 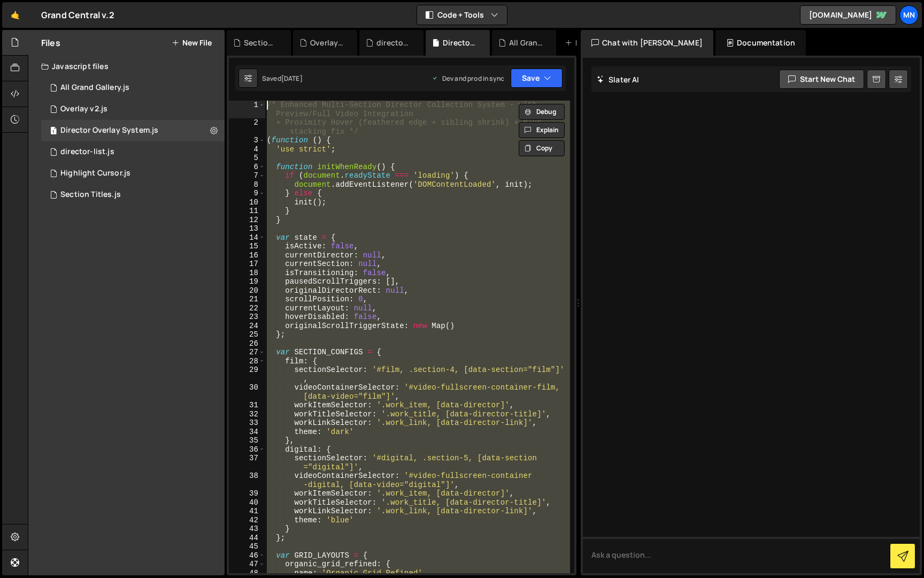 What do you see at coordinates (541, 148) in the screenshot?
I see `button: Copy` at bounding box center [541, 148].